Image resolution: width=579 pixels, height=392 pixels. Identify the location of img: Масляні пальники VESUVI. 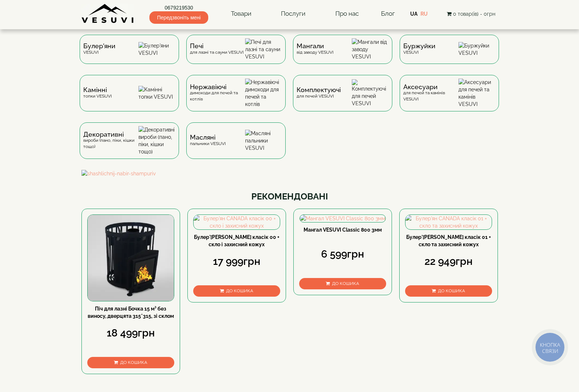
(263, 141).